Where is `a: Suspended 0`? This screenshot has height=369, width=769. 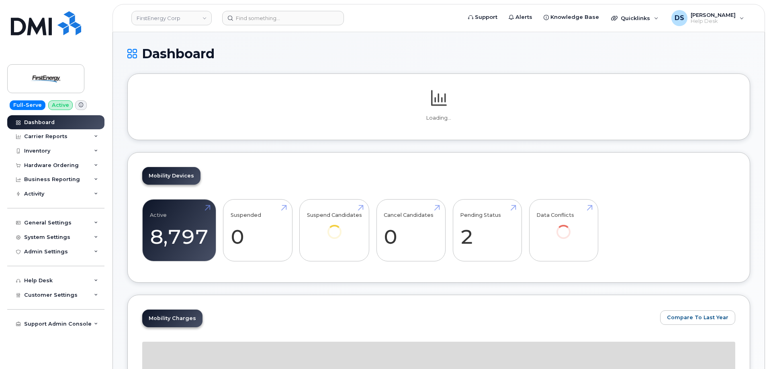 a: Suspended 0 is located at coordinates (257, 231).